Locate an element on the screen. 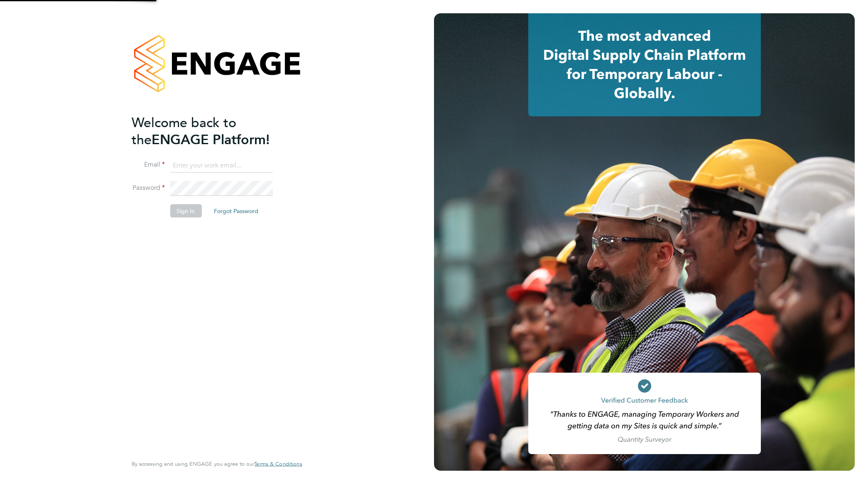 The height and width of the screenshot is (484, 868). span: Welcome back to the is located at coordinates (184, 131).